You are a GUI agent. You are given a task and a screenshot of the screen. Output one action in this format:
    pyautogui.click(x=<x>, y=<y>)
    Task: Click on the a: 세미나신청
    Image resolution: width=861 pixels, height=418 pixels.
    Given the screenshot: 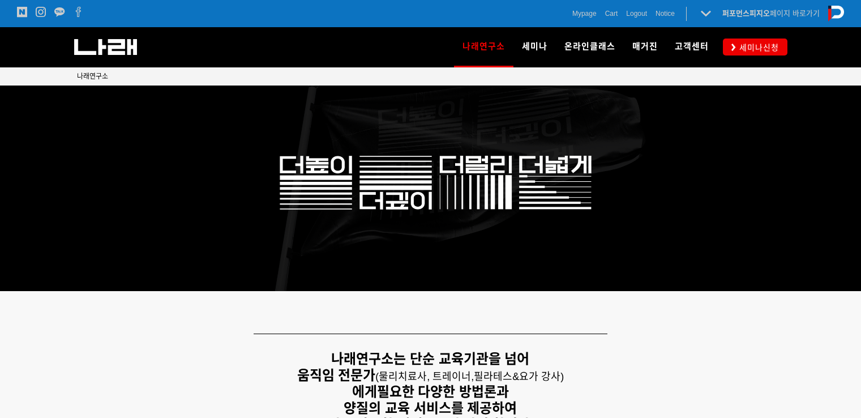 What is the action you would take?
    pyautogui.click(x=755, y=46)
    